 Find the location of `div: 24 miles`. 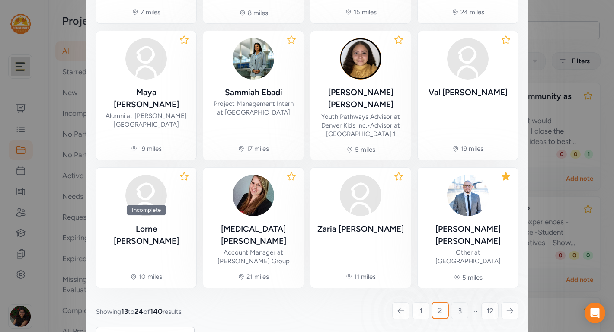

div: 24 miles is located at coordinates (472, 12).